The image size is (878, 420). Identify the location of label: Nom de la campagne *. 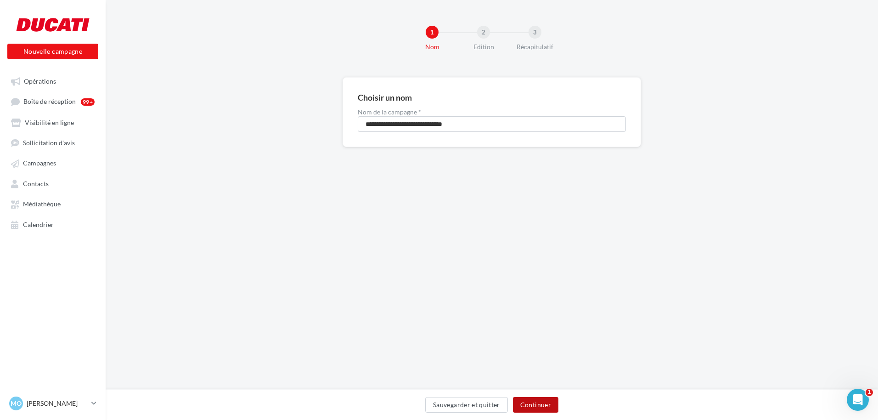
(492, 112).